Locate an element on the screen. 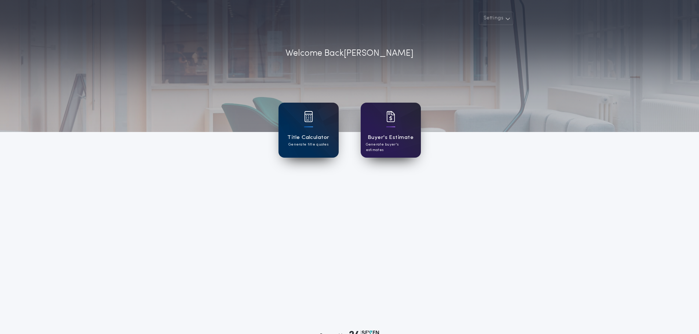  button: Settings is located at coordinates (496, 18).